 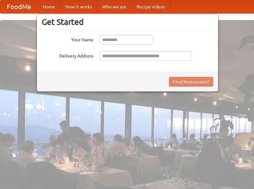 What do you see at coordinates (79, 7) in the screenshot?
I see `a: How it works` at bounding box center [79, 7].